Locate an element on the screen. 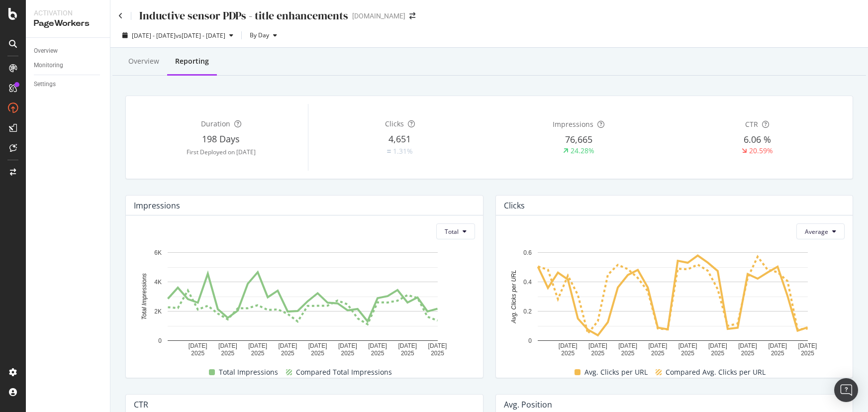 The width and height of the screenshot is (868, 412). div: Reporting is located at coordinates (192, 61).